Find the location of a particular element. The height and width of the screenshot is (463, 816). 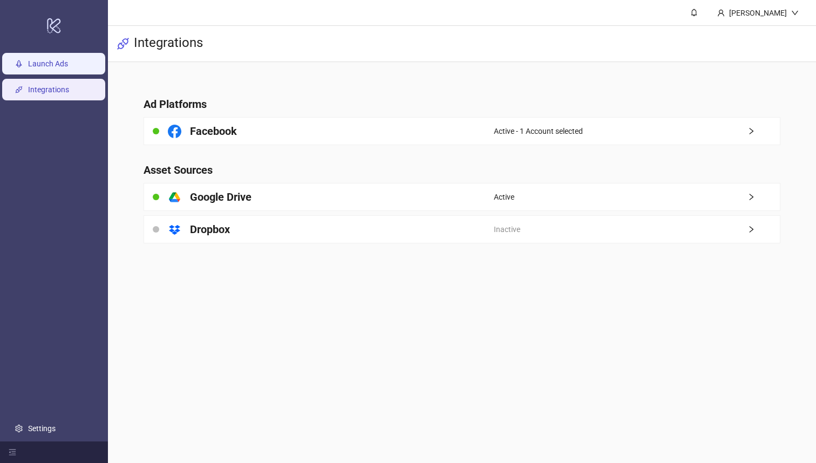

span: Active - 1 Account selected is located at coordinates (538, 131).